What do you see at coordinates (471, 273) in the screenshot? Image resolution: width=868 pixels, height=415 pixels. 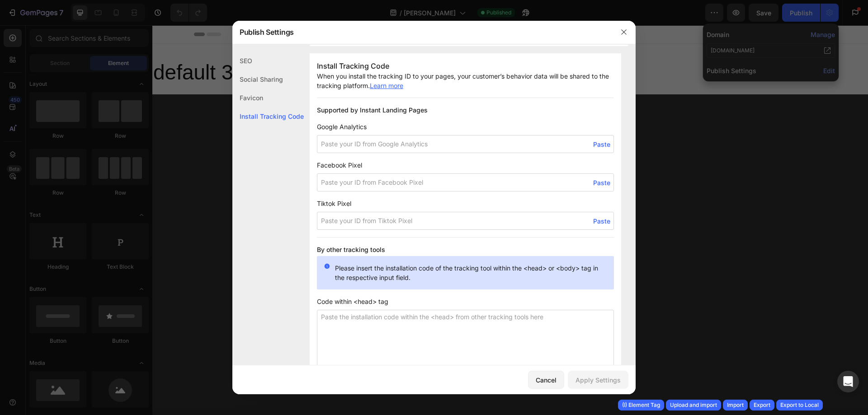 I see `p: Please insert the installation code of the tracking tool within the <head> or <body> tag in the r...` at bounding box center [471, 273].